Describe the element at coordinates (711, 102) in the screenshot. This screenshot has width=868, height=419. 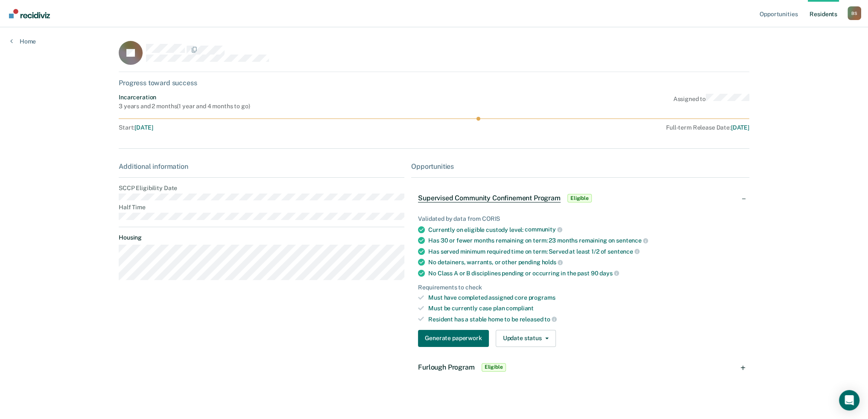
I see `div: Assigned to` at that location.